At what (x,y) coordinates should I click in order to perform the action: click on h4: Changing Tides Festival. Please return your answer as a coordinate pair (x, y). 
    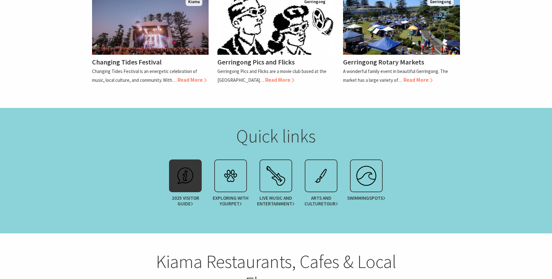
    Looking at the image, I should click on (127, 62).